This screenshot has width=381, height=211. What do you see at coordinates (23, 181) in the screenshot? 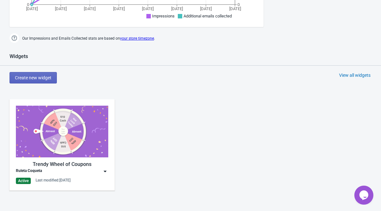
I see `div: Active` at bounding box center [23, 181].